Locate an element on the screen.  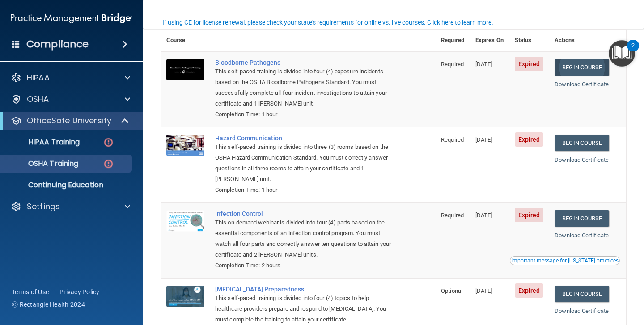
p: HIPAA Training is located at coordinates (42, 142).